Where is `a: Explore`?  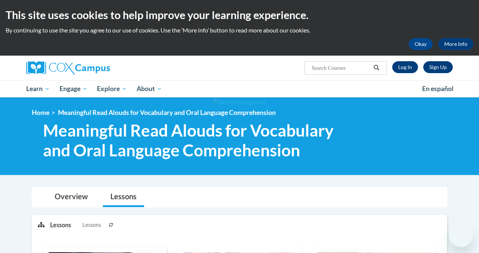 a: Explore is located at coordinates (112, 89).